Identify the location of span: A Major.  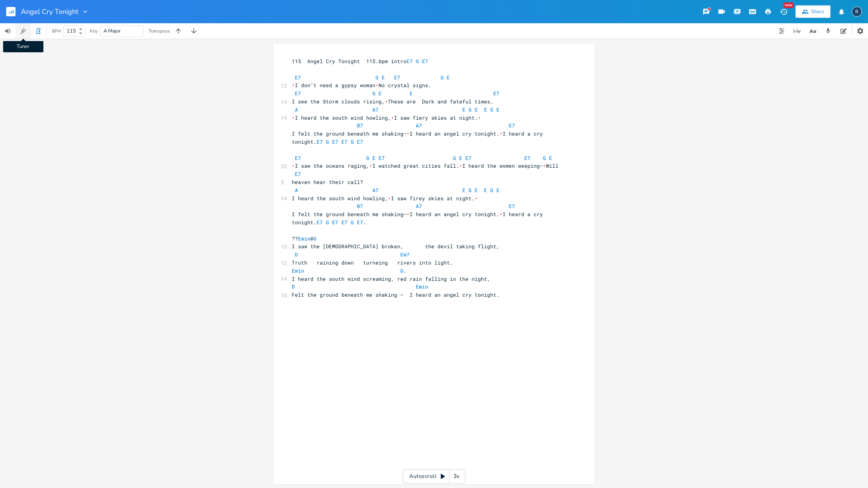
(112, 31).